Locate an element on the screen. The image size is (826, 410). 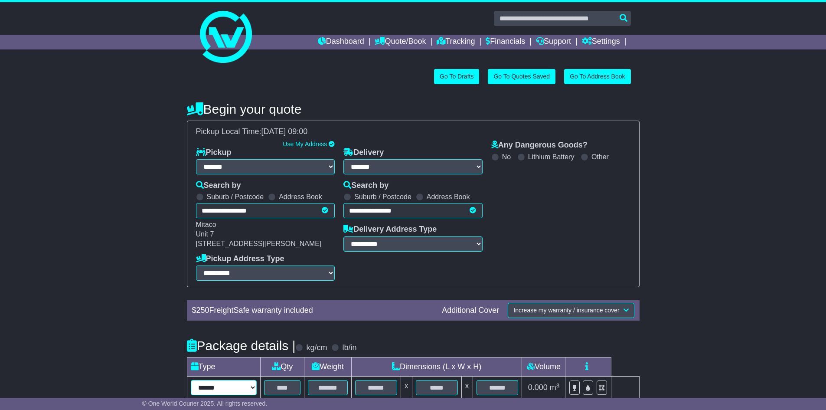
span: Increase my warranty / insurance cover is located at coordinates (566, 310).